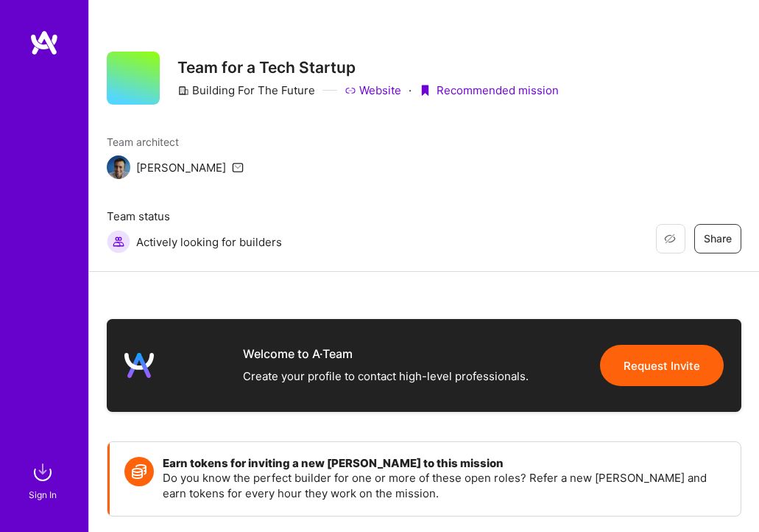 The image size is (759, 532). What do you see at coordinates (369, 67) in the screenshot?
I see `h3: Team for a Tech Startup` at bounding box center [369, 67].